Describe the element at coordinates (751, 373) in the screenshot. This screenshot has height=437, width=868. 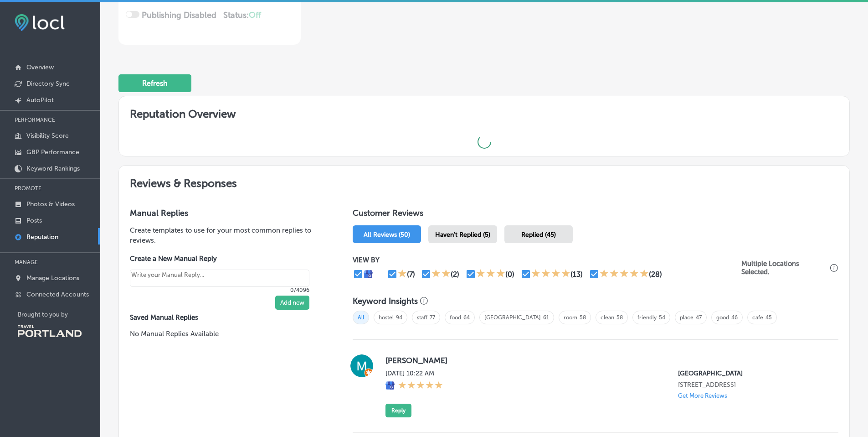
I see `p: Northwest Portland Hostel` at that location.